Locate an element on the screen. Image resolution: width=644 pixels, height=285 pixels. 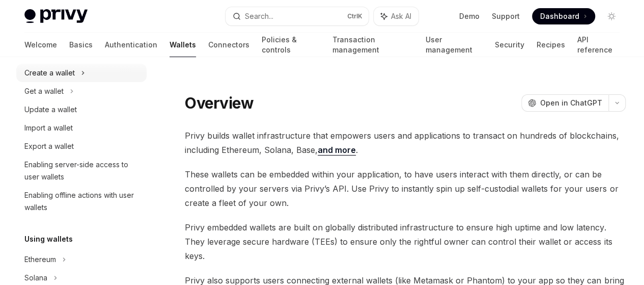
span: Ask AI is located at coordinates (401, 16).